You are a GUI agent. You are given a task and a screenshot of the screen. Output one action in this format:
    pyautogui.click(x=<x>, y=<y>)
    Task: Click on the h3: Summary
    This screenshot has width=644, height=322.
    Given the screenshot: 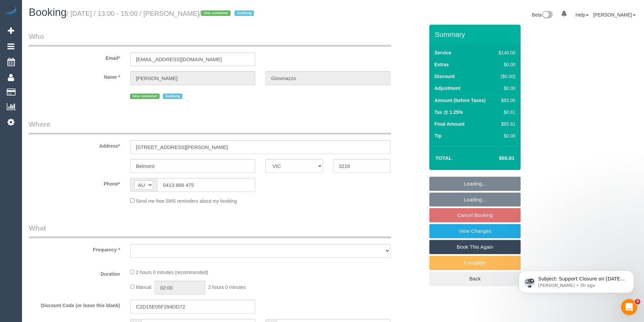 What is the action you would take?
    pyautogui.click(x=476, y=34)
    